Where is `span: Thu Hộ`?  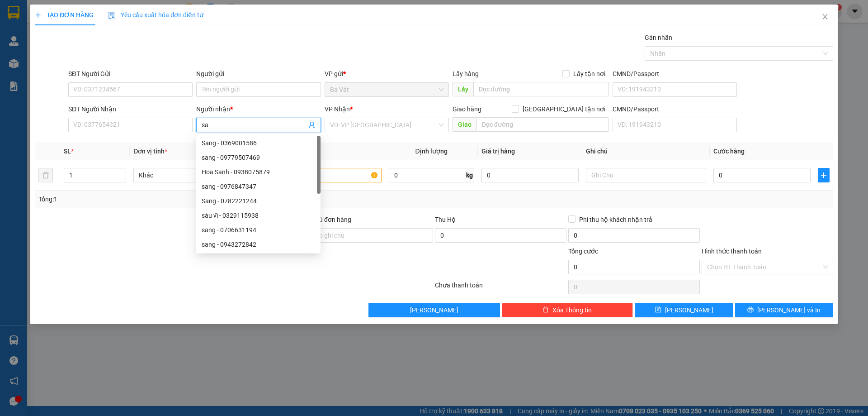 span: Thu Hộ is located at coordinates (445, 219).